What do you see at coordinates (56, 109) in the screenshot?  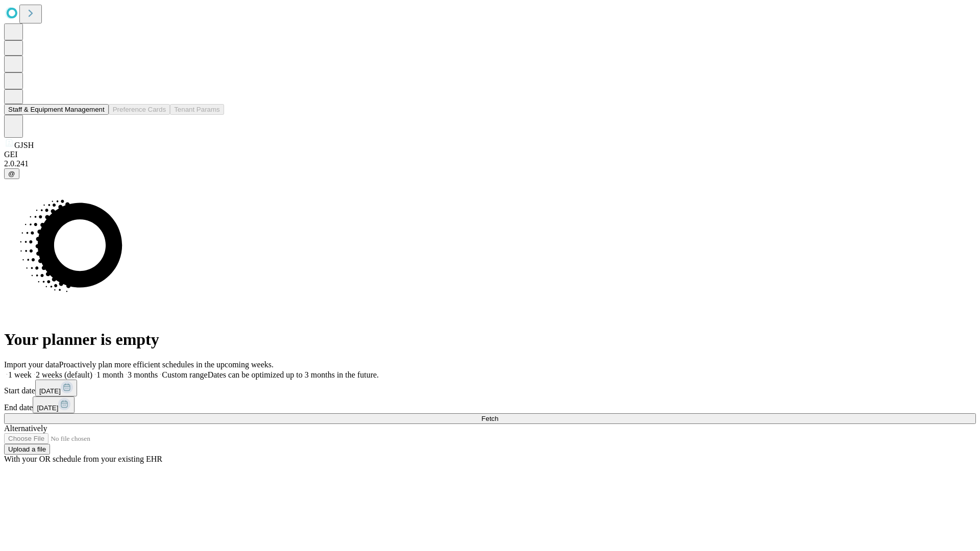 I see `button: Staff & Equipment Management` at bounding box center [56, 109].